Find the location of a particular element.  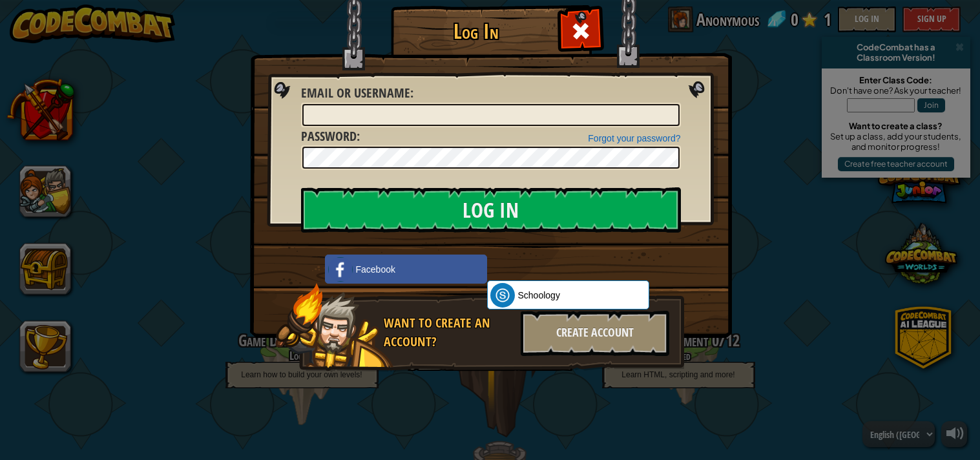

span: Facebook is located at coordinates (375, 269).